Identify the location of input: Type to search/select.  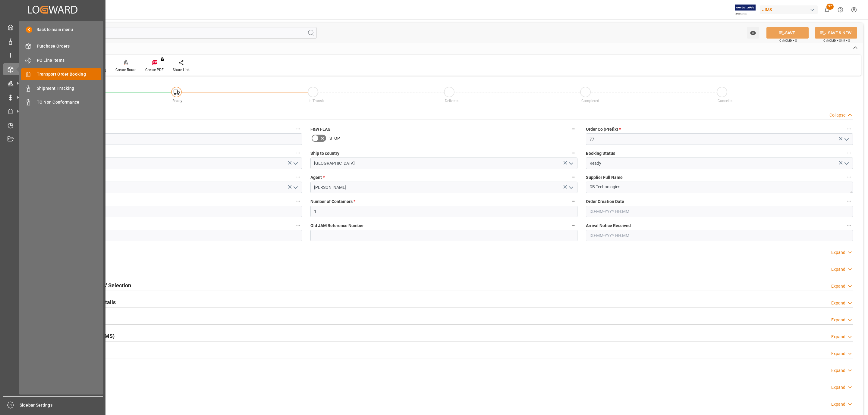
(168, 163).